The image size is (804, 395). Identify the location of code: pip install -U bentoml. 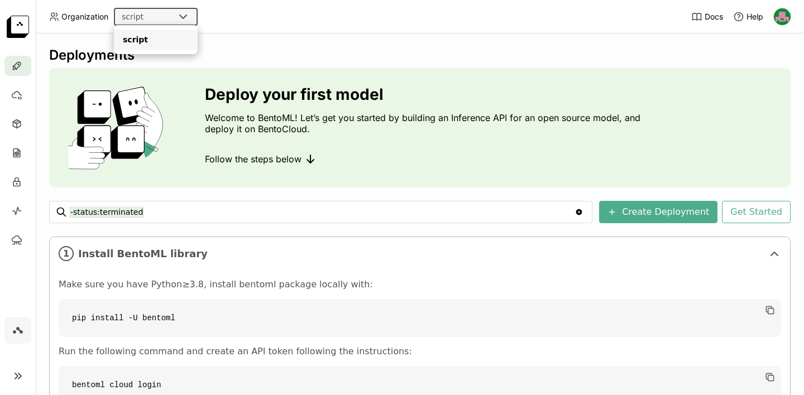
(420, 318).